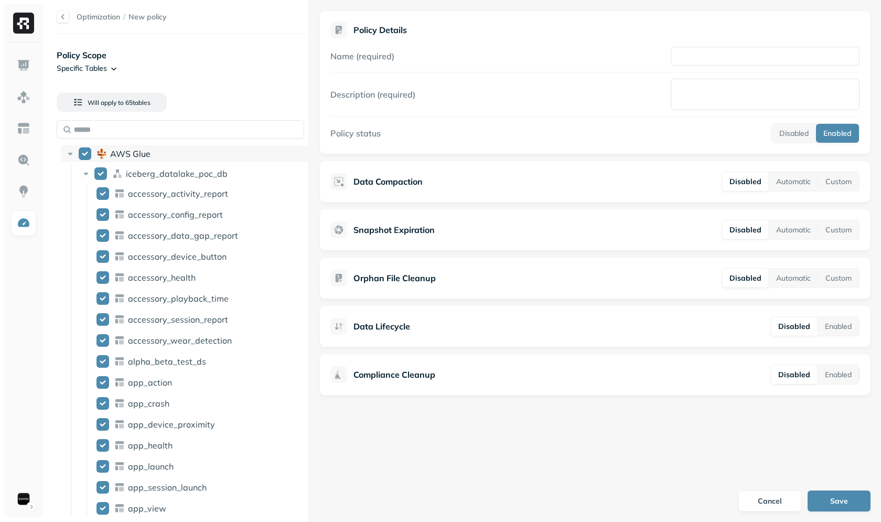  What do you see at coordinates (204, 235) in the screenshot?
I see `div: accessory_data_gap_reportaccessory_data_gap_report` at bounding box center [204, 235].